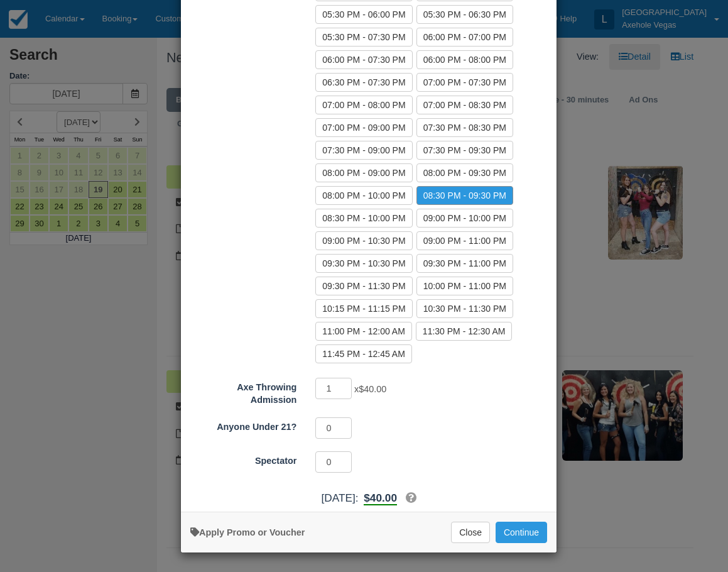  I want to click on label: 08:00 PM - 09:30 PM, so click(465, 173).